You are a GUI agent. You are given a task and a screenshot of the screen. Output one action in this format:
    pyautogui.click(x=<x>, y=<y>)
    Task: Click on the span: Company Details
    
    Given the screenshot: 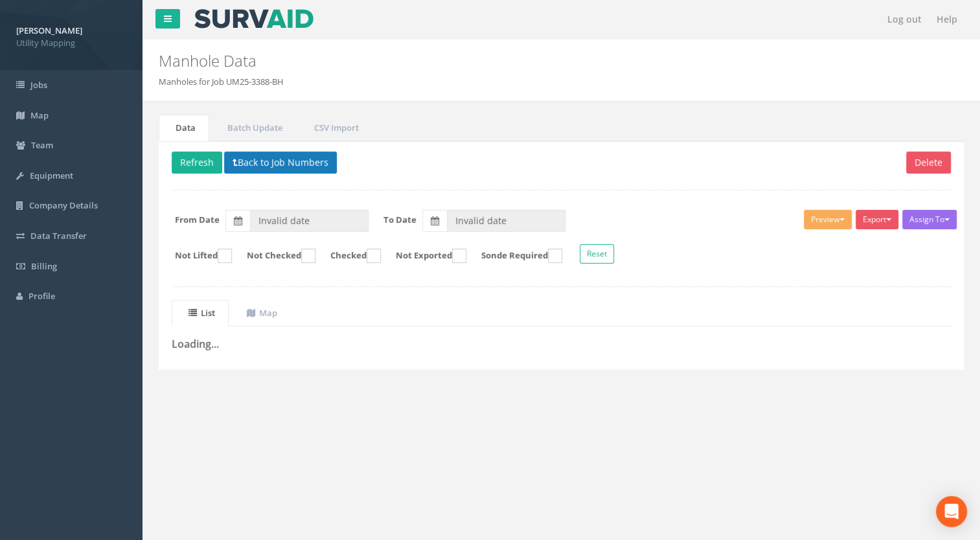 What is the action you would take?
    pyautogui.click(x=63, y=205)
    